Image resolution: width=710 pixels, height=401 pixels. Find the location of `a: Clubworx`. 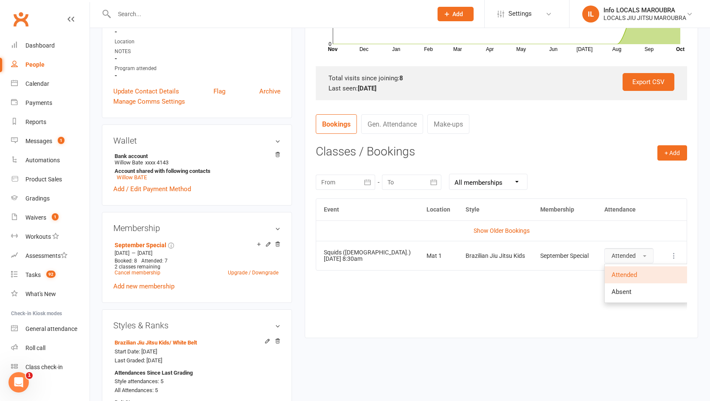

a: Clubworx is located at coordinates (21, 19).